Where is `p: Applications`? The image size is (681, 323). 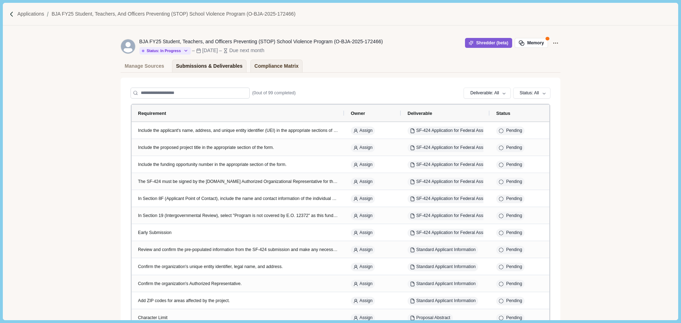 p: Applications is located at coordinates (31, 14).